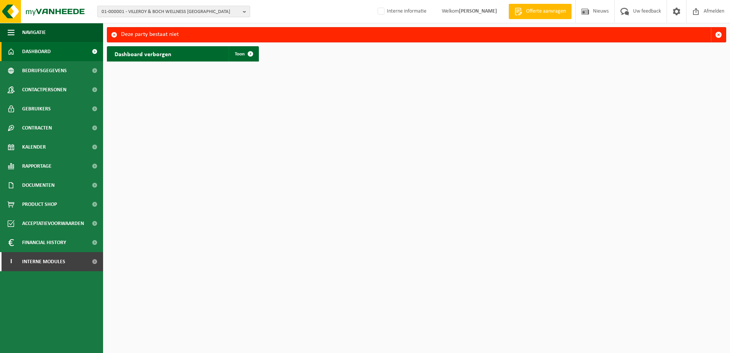 The height and width of the screenshot is (353, 730). What do you see at coordinates (37, 128) in the screenshot?
I see `span: Contracten` at bounding box center [37, 128].